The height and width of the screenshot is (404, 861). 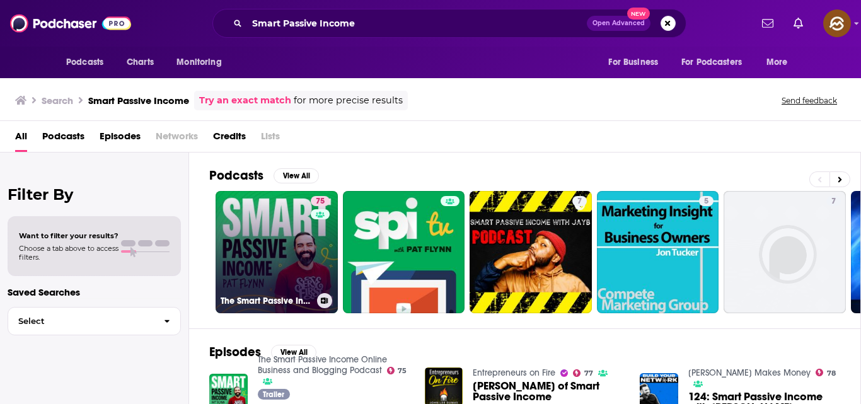 I want to click on h3: The Smart Passive Income Online Business and Blogging Podcast, so click(x=266, y=301).